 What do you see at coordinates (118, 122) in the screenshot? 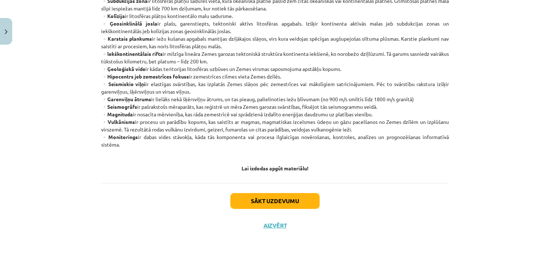
I see `strong: ▫️Vulkānisms` at bounding box center [118, 122].